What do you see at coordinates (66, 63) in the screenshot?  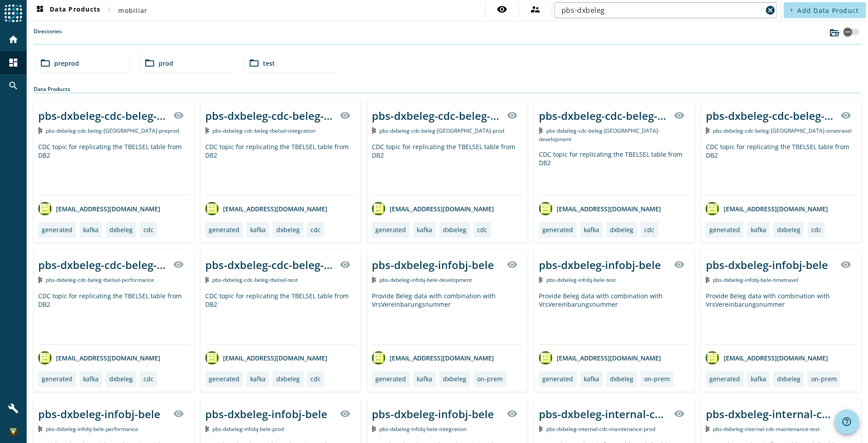 I see `span: preprod` at bounding box center [66, 63].